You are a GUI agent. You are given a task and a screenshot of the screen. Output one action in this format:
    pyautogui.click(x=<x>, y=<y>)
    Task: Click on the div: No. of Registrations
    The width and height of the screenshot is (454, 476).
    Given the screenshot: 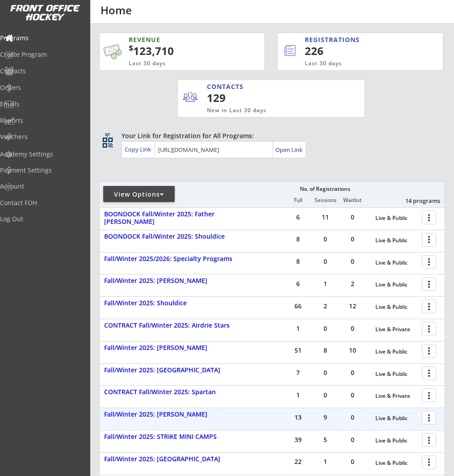 What is the action you would take?
    pyautogui.click(x=325, y=189)
    